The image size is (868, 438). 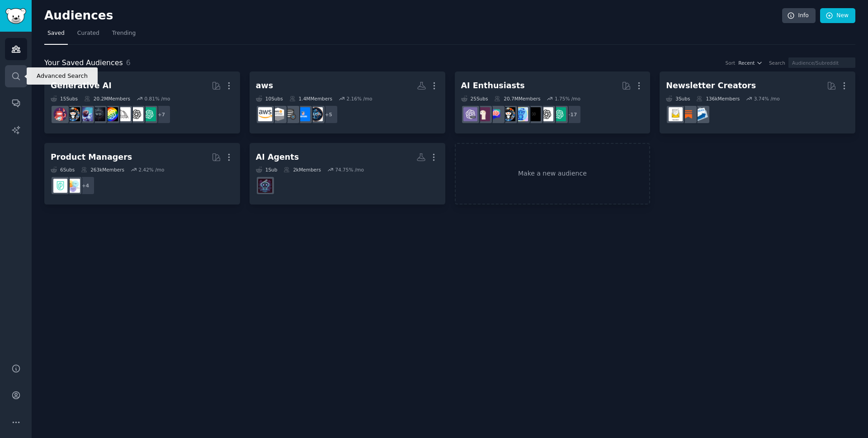 What do you see at coordinates (161, 114) in the screenshot?
I see `div: + 7` at bounding box center [161, 114].